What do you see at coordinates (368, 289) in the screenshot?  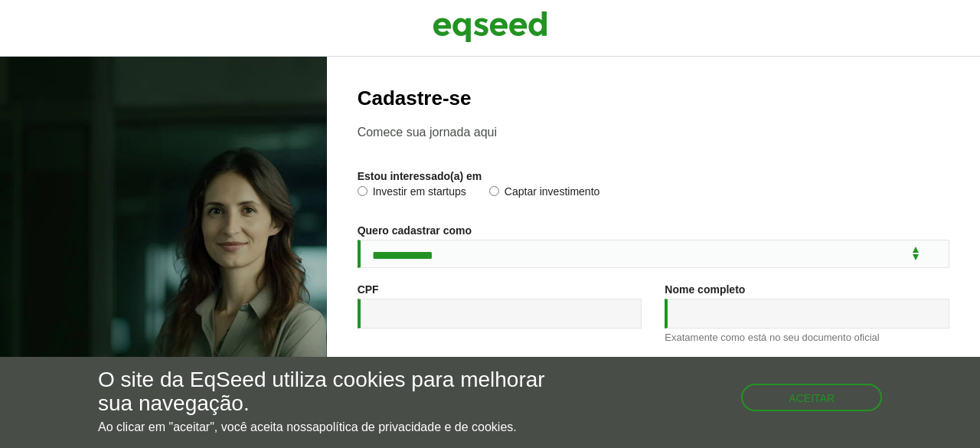 I see `label: CPF` at bounding box center [368, 289].